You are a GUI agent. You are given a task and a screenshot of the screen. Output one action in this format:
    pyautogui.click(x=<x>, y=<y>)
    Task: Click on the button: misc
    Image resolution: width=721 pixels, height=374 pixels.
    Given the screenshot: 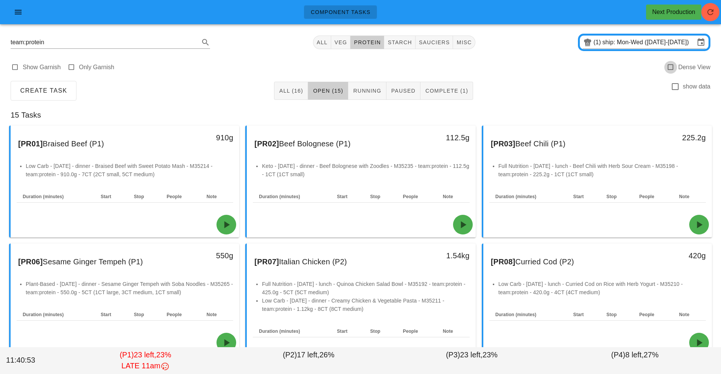 What is the action you would take?
    pyautogui.click(x=464, y=42)
    